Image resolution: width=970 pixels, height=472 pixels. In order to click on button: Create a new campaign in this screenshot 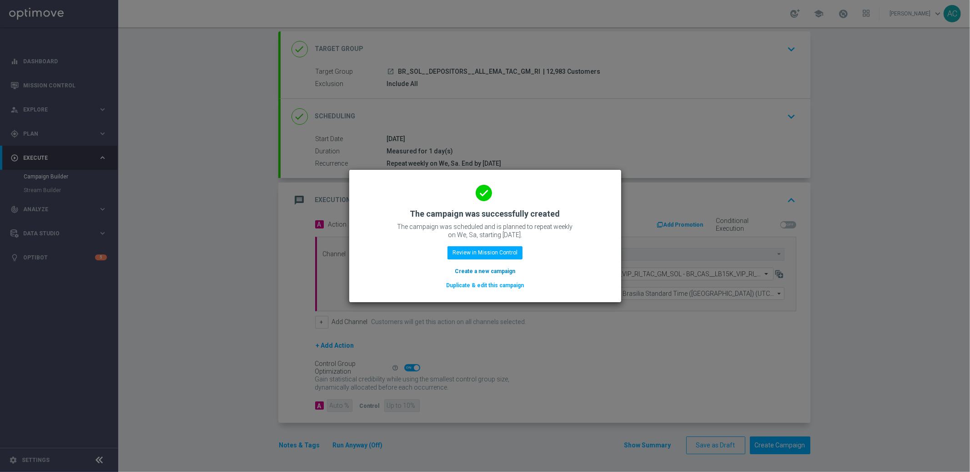, I will do `click(485, 271)`.